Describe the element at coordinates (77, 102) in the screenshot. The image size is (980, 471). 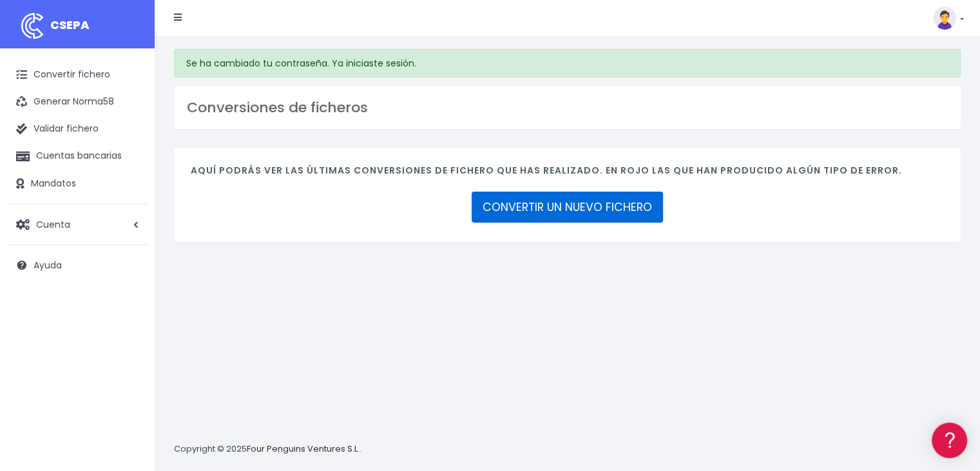
I see `a: Generar Norma58` at that location.